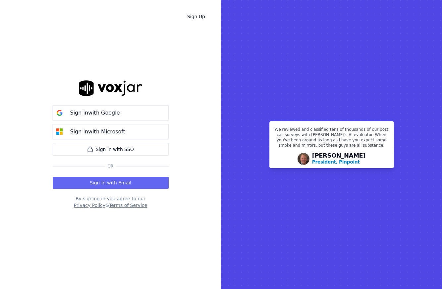  What do you see at coordinates (60, 113) in the screenshot?
I see `img: google Sign in button` at bounding box center [60, 113].